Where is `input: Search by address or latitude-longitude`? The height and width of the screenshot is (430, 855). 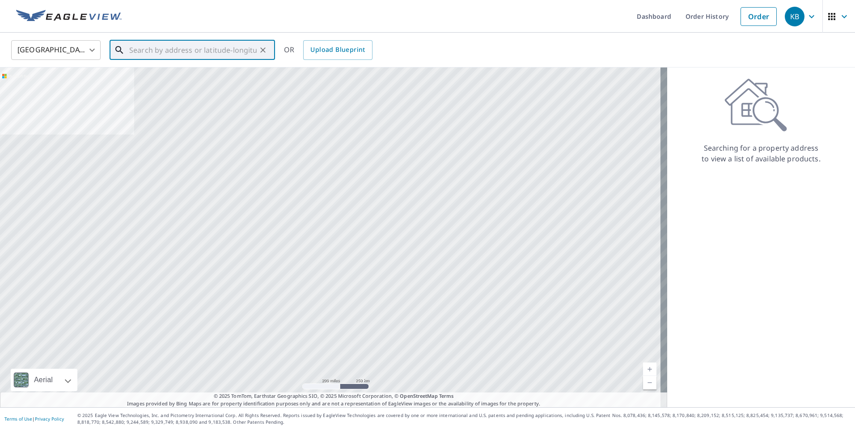
input: Search by address or latitude-longitude is located at coordinates (193, 50).